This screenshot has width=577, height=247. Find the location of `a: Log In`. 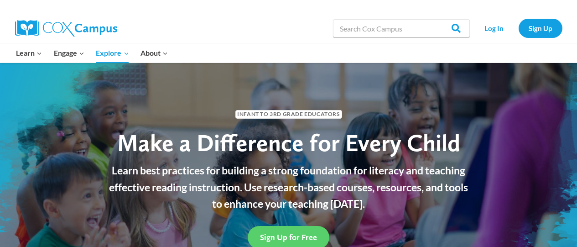

a: Log In is located at coordinates (494, 28).